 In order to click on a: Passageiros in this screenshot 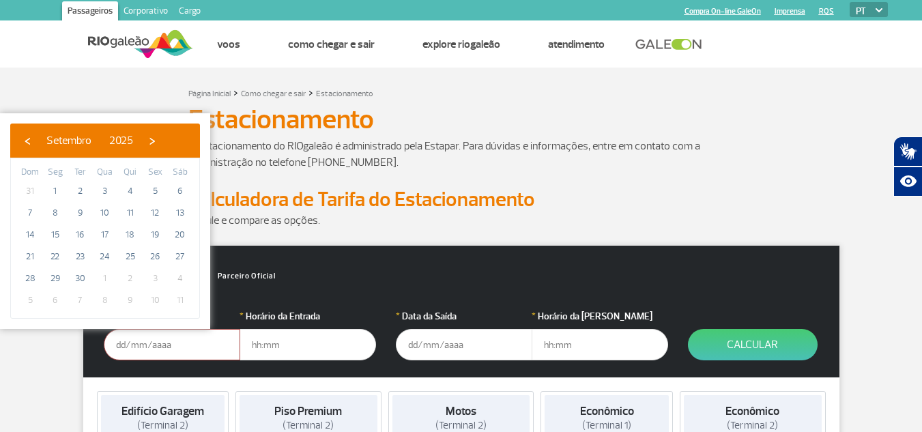, I will do `click(90, 12)`.